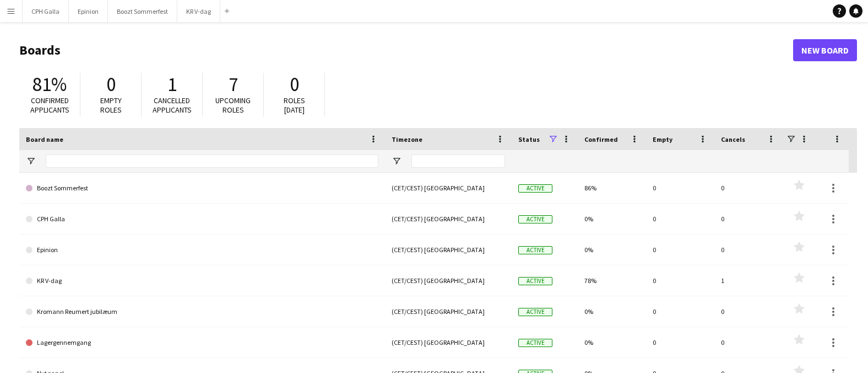 The image size is (868, 373). Describe the element at coordinates (199, 11) in the screenshot. I see `button: KR V-dag` at that location.